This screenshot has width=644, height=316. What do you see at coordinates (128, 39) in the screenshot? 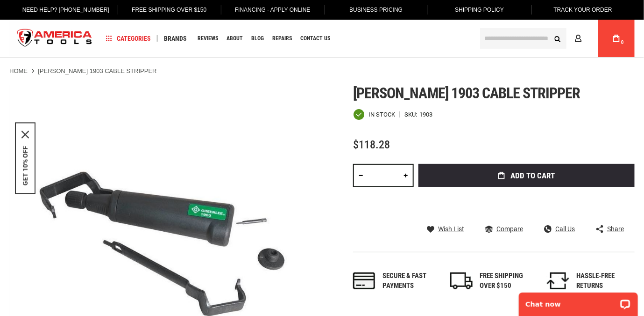
I see `a: Categories` at bounding box center [128, 39].